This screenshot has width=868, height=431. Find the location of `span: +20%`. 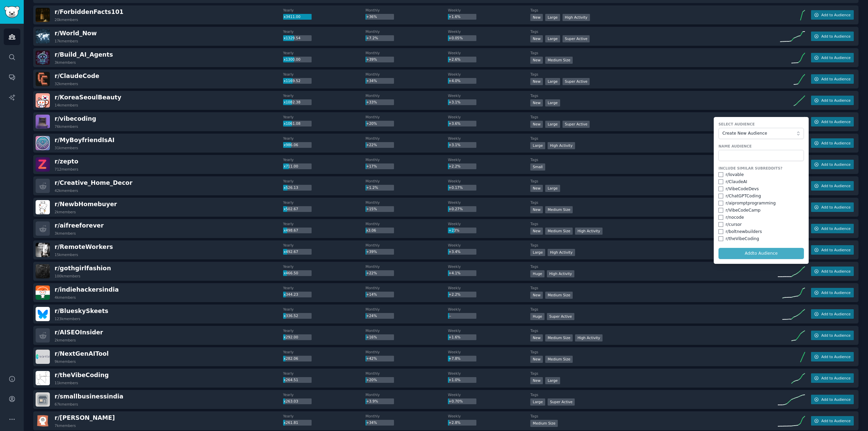

span: +20% is located at coordinates (371, 380).